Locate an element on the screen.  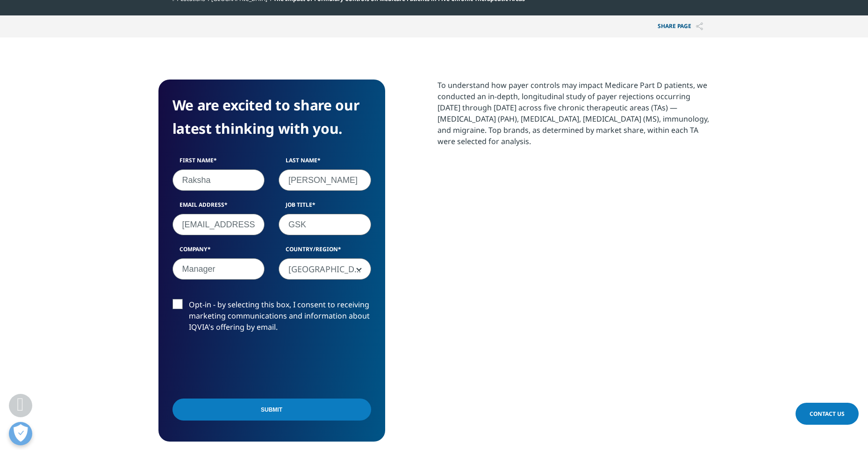
label: Job Title is located at coordinates (325, 207).